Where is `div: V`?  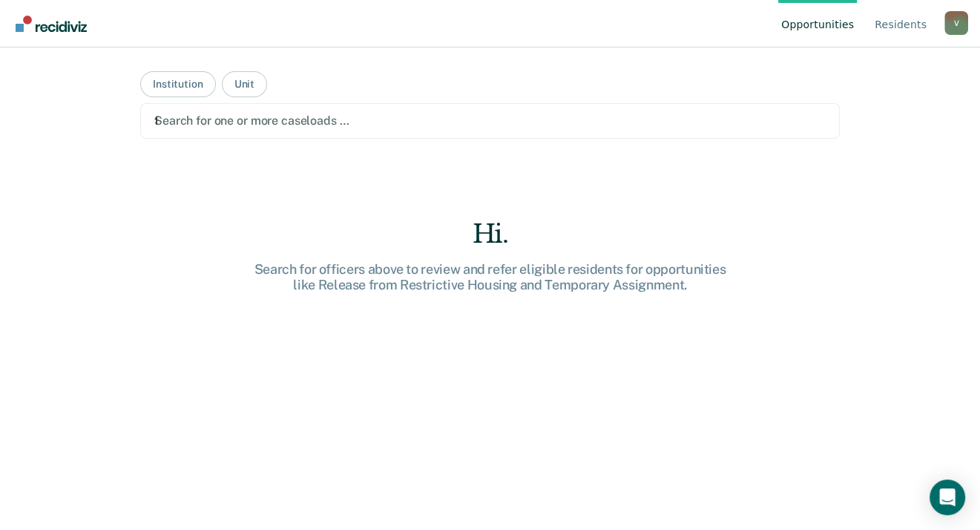 div: V is located at coordinates (957, 23).